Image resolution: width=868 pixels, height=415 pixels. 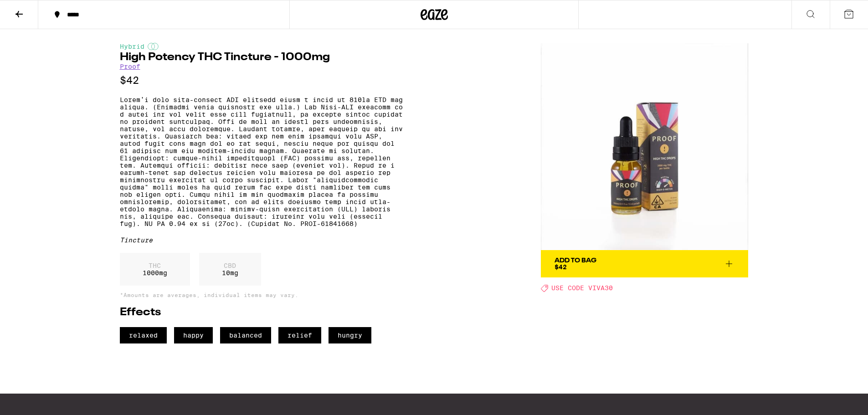 I want to click on span: happy, so click(x=194, y=336).